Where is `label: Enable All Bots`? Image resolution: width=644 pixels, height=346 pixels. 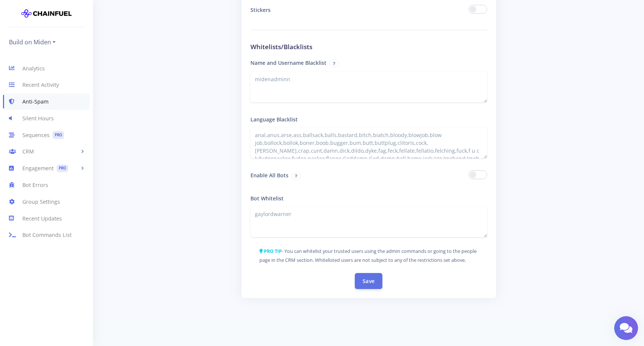
label: Enable All Bots is located at coordinates (307, 176).